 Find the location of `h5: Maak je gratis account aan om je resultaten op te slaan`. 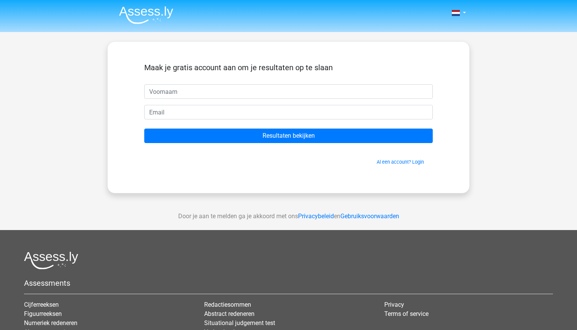

h5: Maak je gratis account aan om je resultaten op te slaan is located at coordinates (289, 68).